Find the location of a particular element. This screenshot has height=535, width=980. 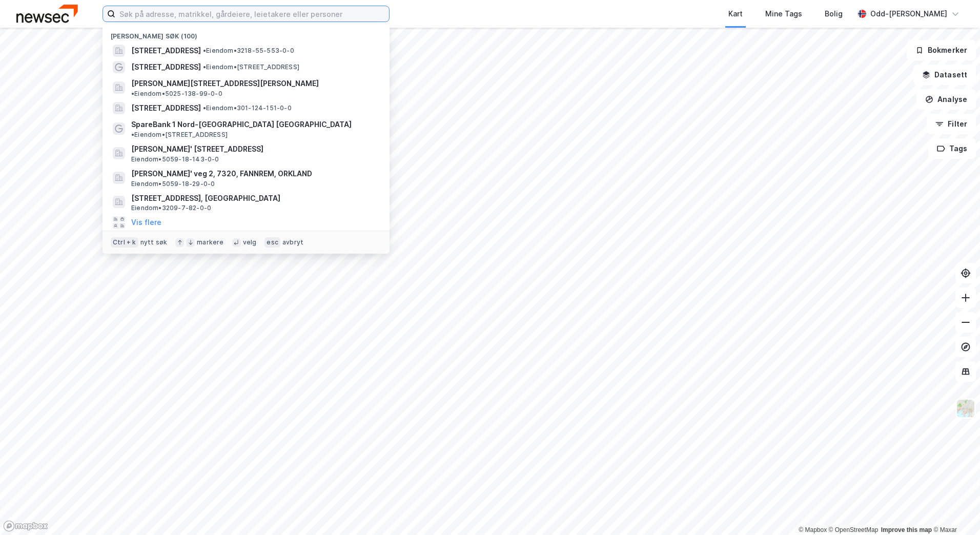

div: nytt søk is located at coordinates (154, 242).